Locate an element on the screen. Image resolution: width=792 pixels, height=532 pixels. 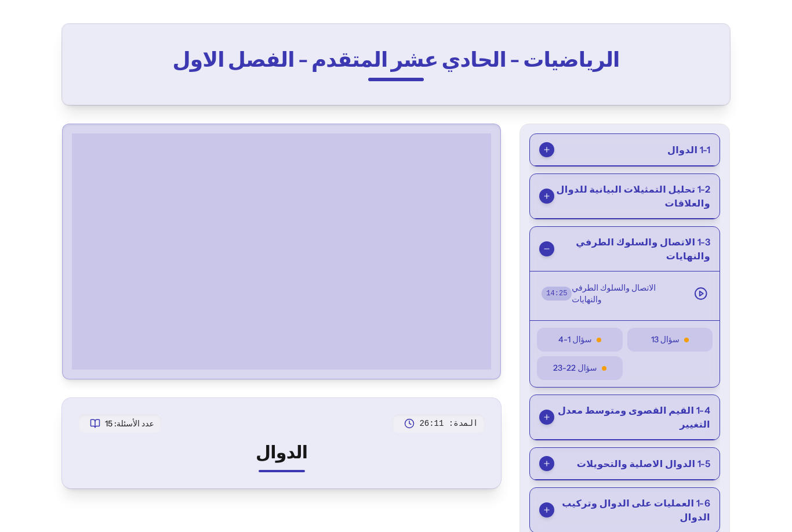
h2: الدوال is located at coordinates (282, 452).